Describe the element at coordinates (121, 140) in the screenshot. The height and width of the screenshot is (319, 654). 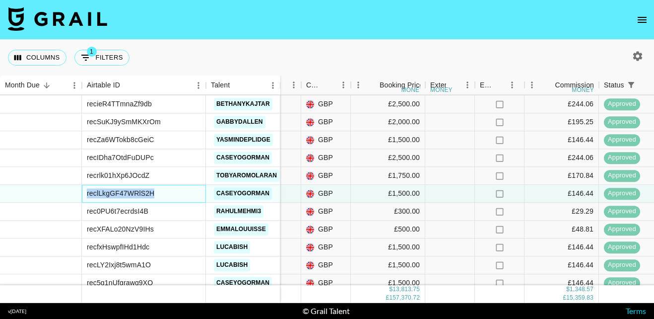
I see `div: recZa6WTokb8cGeiC` at that location.